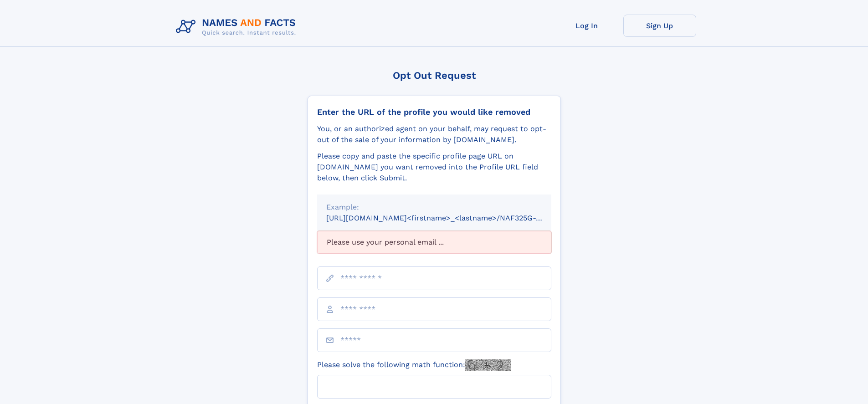 Image resolution: width=868 pixels, height=404 pixels. What do you see at coordinates (434, 112) in the screenshot?
I see `div: Enter the URL of the profile you would like removed` at bounding box center [434, 112].